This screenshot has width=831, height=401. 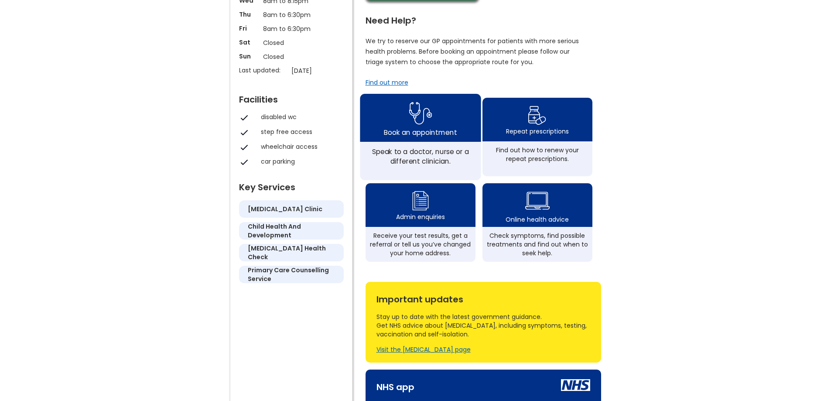 I want to click on div: Repeat prescriptions, so click(x=538, y=131).